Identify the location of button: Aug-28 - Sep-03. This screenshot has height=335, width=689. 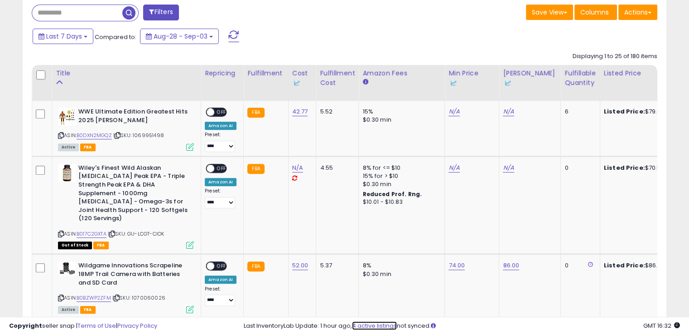
(180, 36).